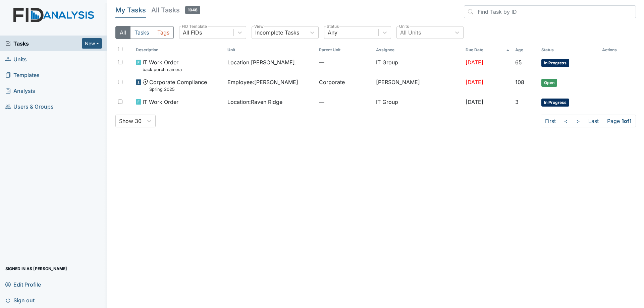  What do you see at coordinates (627, 121) in the screenshot?
I see `strong: 1 of 1` at bounding box center [627, 121].